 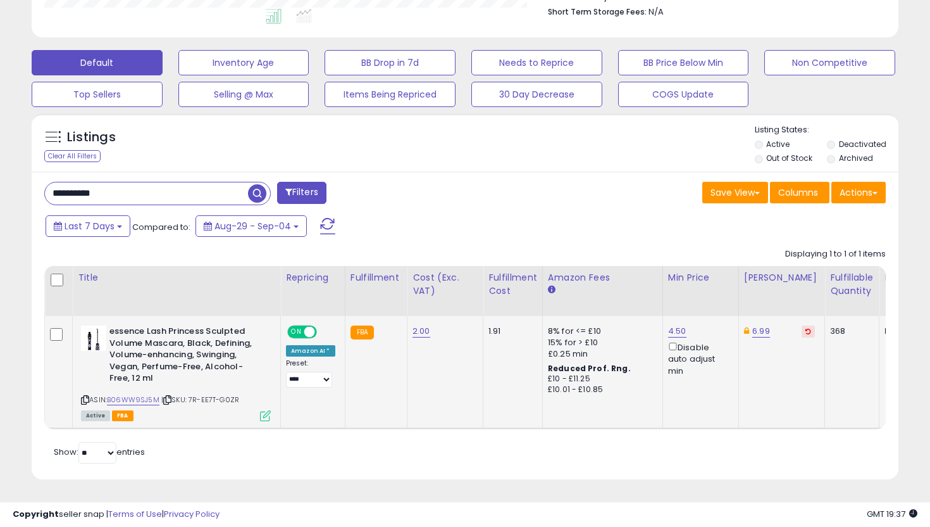 I want to click on span: Compared to:, so click(x=161, y=227).